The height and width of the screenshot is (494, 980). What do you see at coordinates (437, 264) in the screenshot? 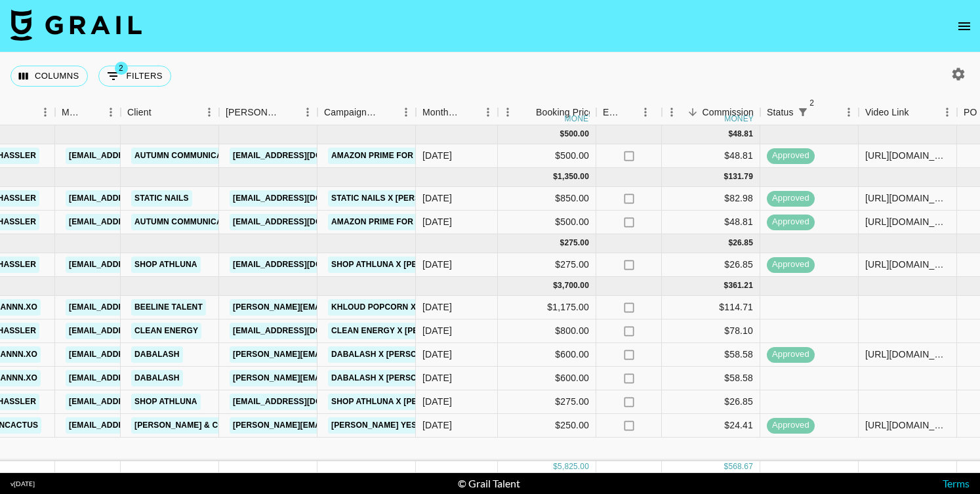
I see `div: Jul '25` at bounding box center [437, 264].